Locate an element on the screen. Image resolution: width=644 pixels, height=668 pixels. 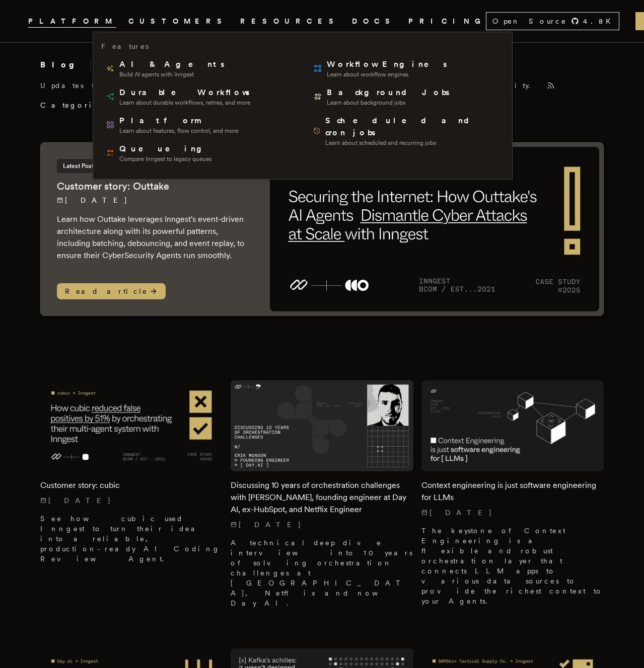
span: PLATFORM is located at coordinates (72, 21).